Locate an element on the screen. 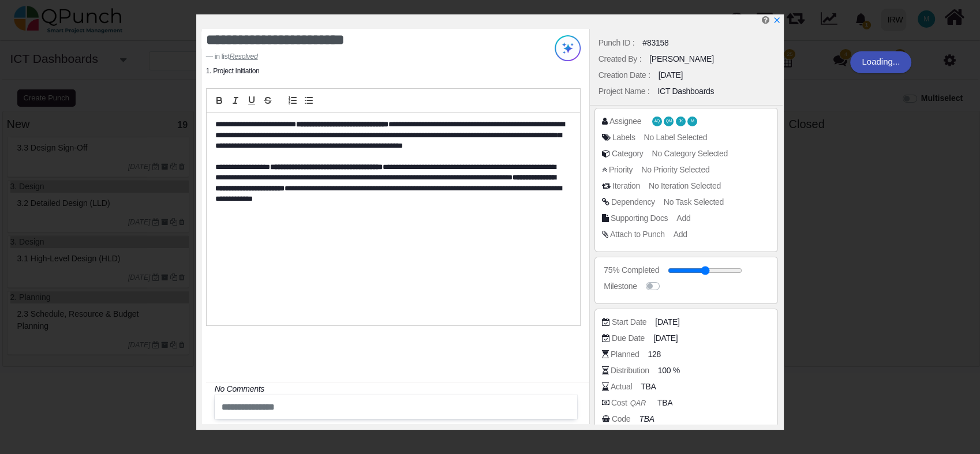 This screenshot has height=454, width=980. span: Aamar Qayum is located at coordinates (657, 121).